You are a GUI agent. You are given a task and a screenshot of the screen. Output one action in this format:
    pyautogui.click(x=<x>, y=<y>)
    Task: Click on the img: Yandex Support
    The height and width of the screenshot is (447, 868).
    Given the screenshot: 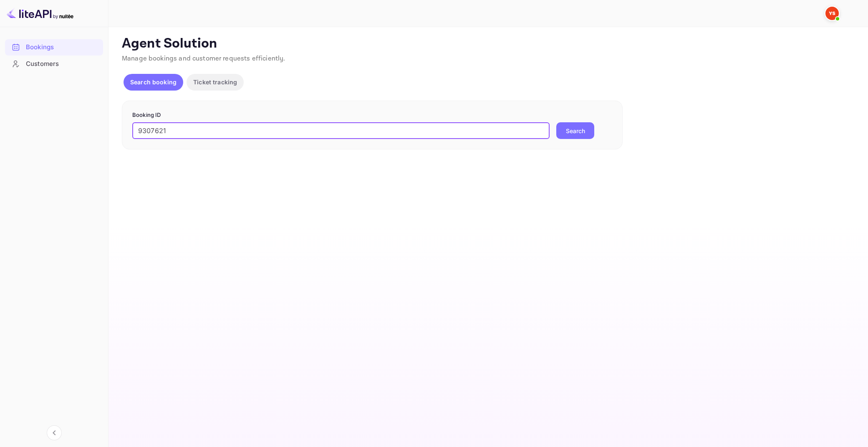 What is the action you would take?
    pyautogui.click(x=832, y=14)
    